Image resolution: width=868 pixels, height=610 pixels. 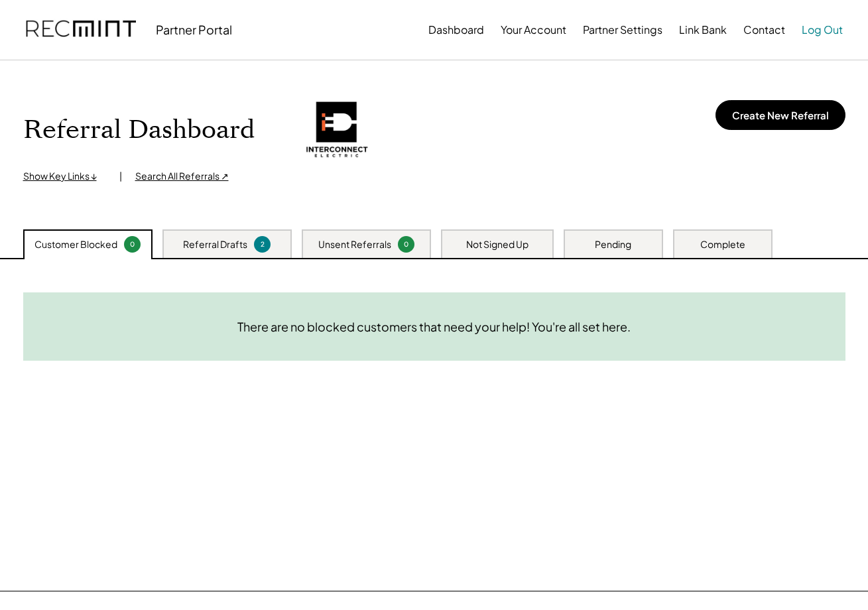 What do you see at coordinates (138, 130) in the screenshot?
I see `h1: Referral Dashboard` at bounding box center [138, 130].